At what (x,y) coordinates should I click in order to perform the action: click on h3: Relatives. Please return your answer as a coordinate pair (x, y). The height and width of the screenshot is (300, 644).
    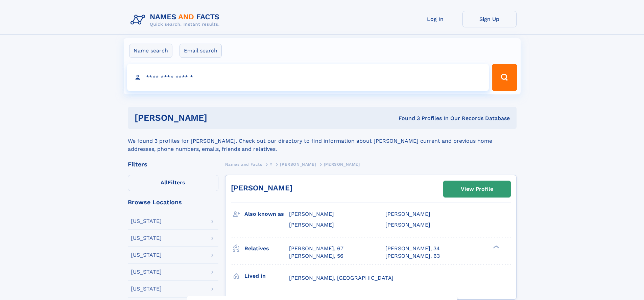
    Looking at the image, I should click on (267, 248).